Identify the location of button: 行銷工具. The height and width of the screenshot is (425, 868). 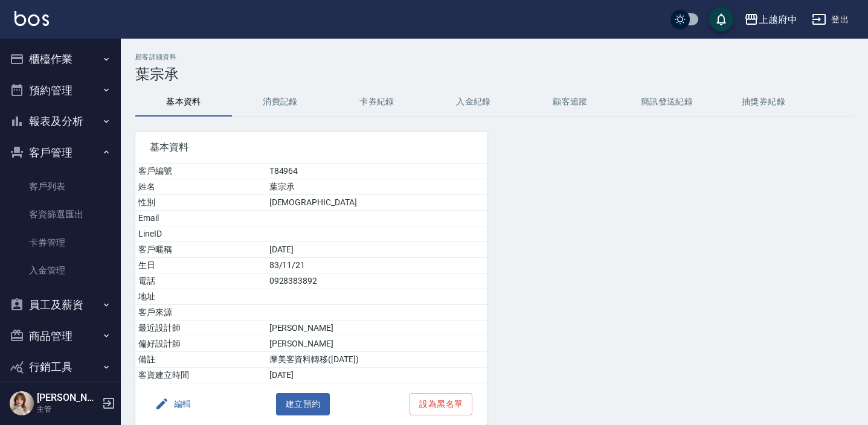
(60, 368).